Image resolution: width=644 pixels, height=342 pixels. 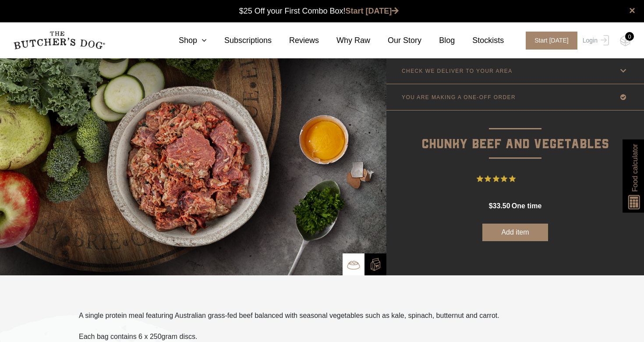 I want to click on img: TBD_Build-A-Box-2.png, so click(x=376, y=265).